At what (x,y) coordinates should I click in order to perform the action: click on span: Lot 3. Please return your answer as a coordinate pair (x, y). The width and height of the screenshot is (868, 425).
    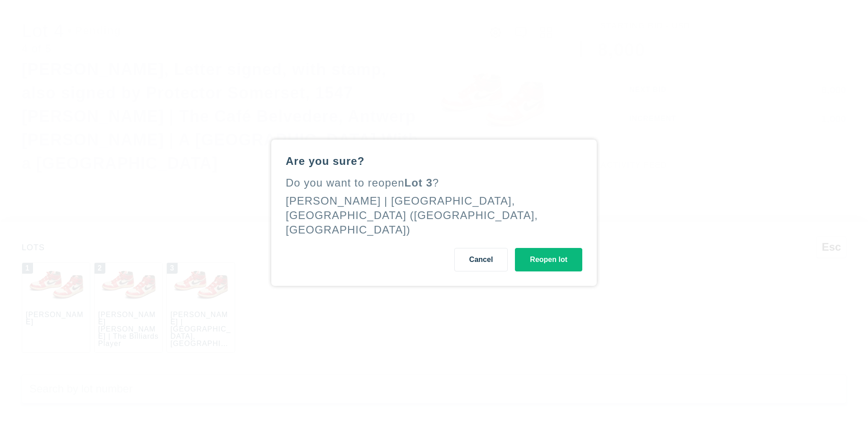
    Looking at the image, I should click on (419, 183).